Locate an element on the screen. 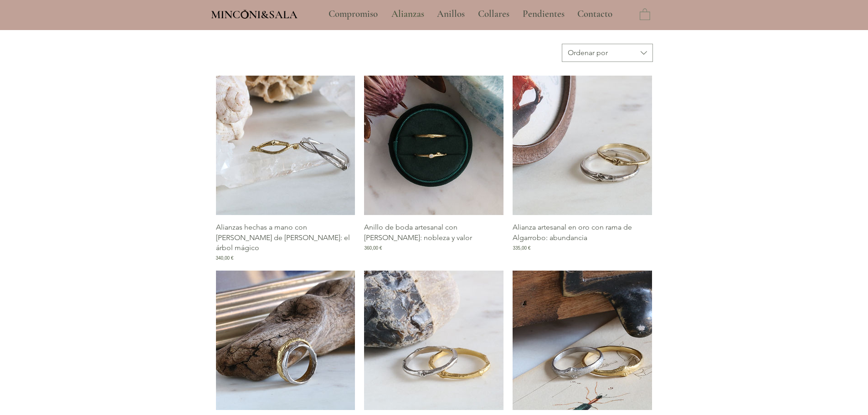 This screenshot has height=415, width=868. p: Alianzas is located at coordinates (408, 14).